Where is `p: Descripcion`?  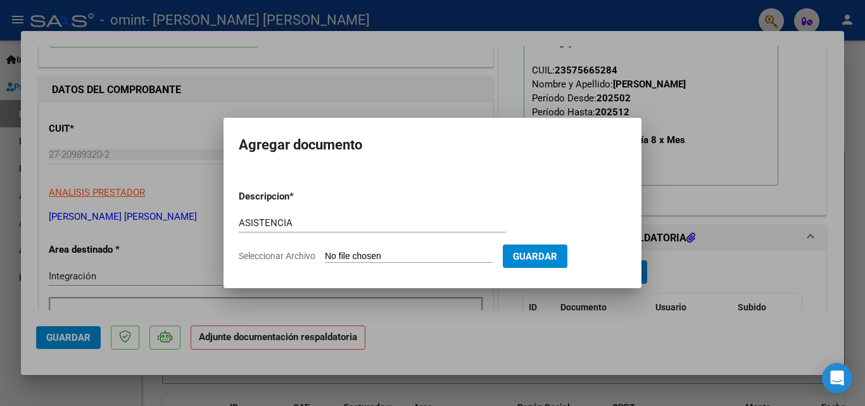 p: Descripcion is located at coordinates (297, 196).